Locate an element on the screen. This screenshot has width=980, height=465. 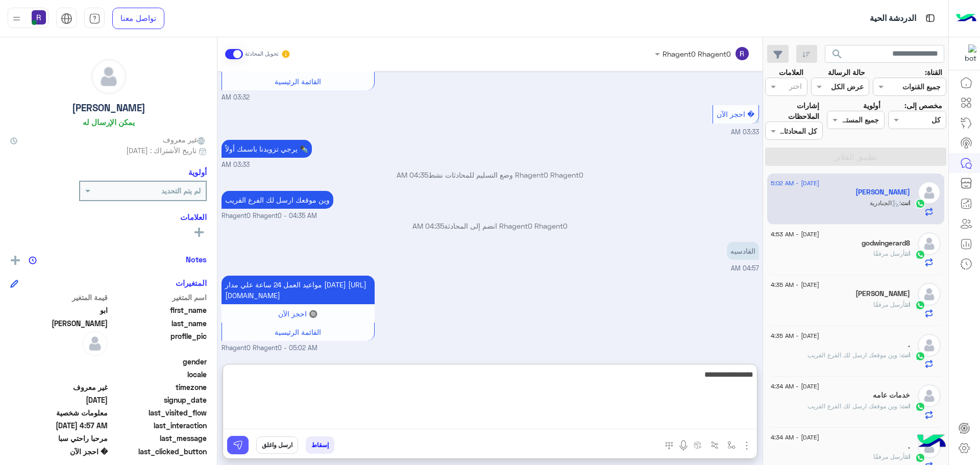
button: تطبيق الفلاتر is located at coordinates (855, 156).